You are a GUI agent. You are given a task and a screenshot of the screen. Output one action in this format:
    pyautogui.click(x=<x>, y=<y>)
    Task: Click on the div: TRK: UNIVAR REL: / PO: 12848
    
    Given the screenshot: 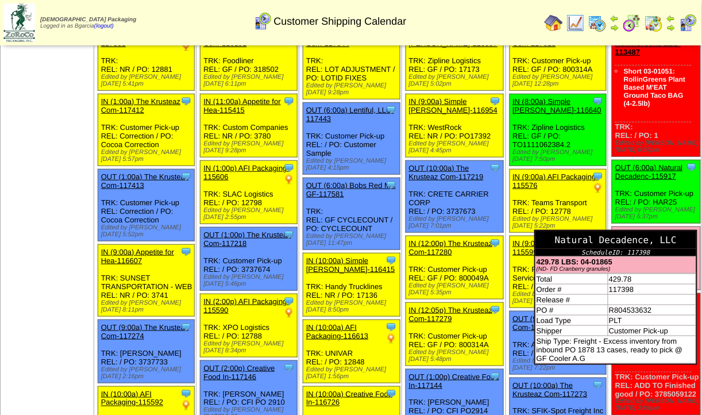 What is the action you would take?
    pyautogui.click(x=352, y=352)
    